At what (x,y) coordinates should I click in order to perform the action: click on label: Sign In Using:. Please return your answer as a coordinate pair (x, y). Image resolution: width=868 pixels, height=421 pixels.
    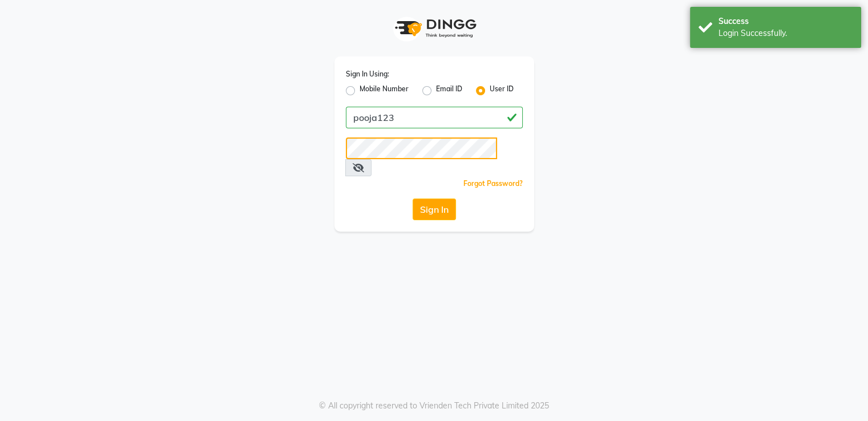
    Looking at the image, I should click on (368, 74).